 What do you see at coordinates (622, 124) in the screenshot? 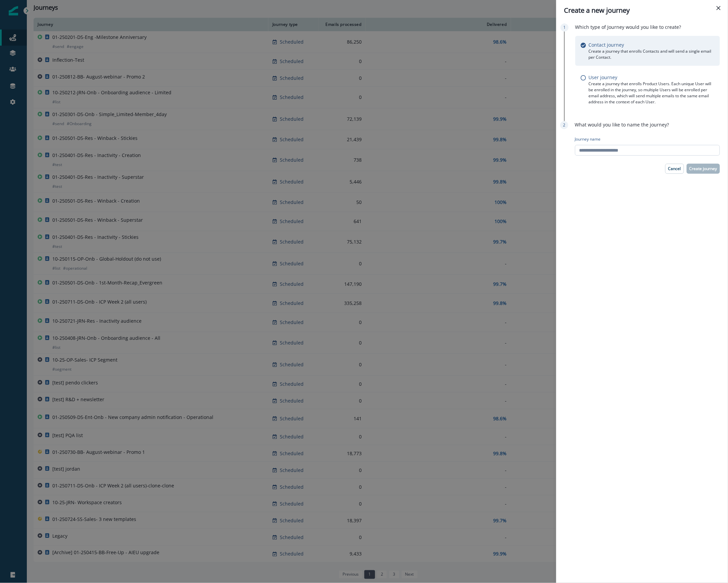
I see `p: What would you like to name the journey?` at bounding box center [622, 124].